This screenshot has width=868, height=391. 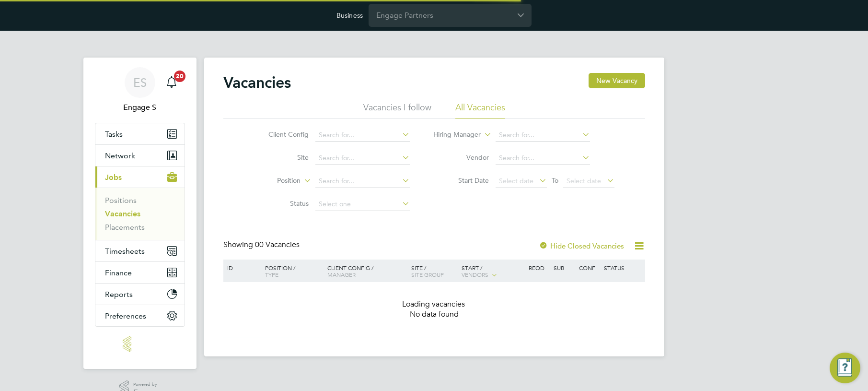 I want to click on label: Hiring Manager, so click(x=453, y=135).